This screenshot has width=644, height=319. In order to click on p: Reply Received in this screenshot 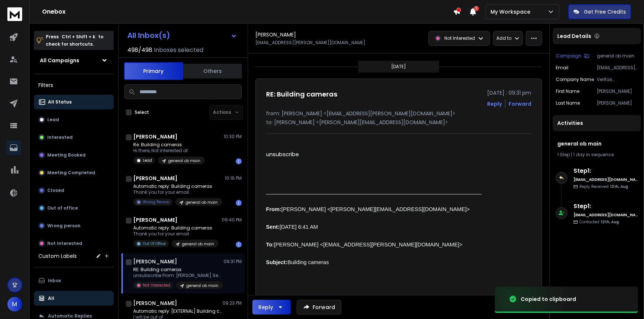, I will do `click(604, 186)`.